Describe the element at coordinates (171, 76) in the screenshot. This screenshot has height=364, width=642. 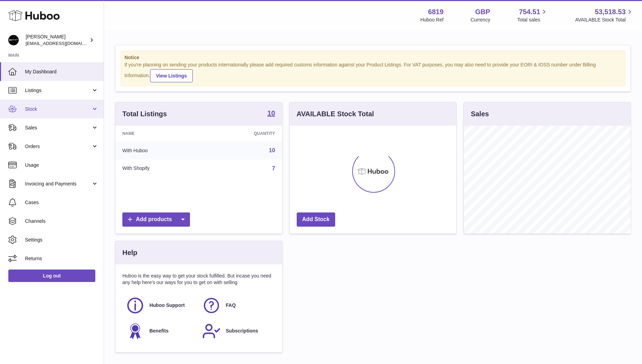
I see `a: View Listings` at that location.